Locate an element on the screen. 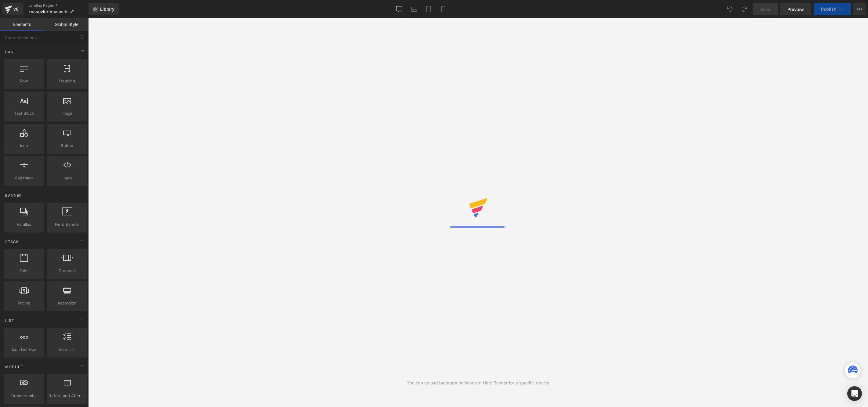  span: Module is located at coordinates (14, 367).